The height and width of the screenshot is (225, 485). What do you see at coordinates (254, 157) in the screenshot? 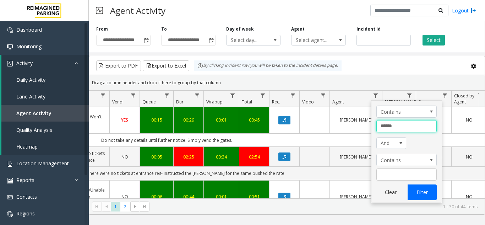
I see `div: 02:54` at bounding box center [254, 157].